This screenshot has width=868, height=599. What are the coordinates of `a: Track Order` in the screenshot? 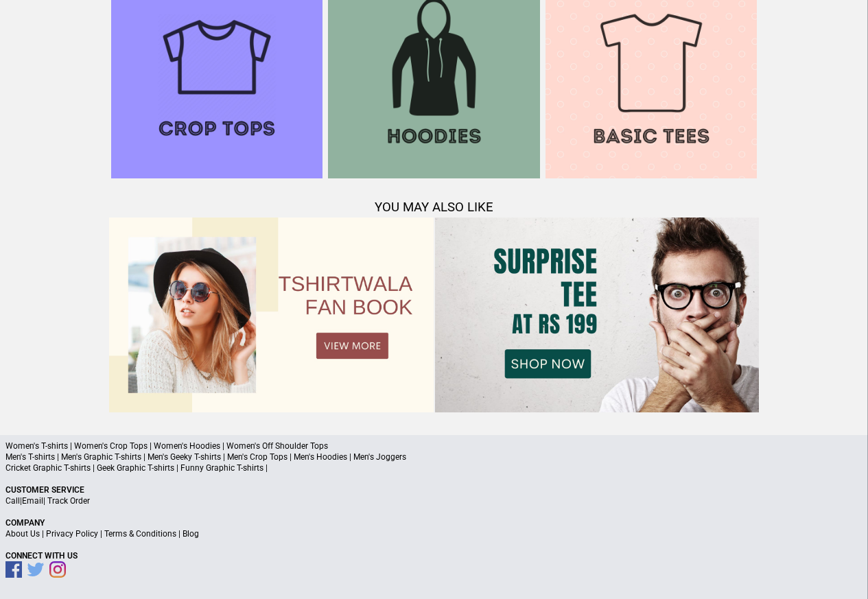 It's located at (69, 501).